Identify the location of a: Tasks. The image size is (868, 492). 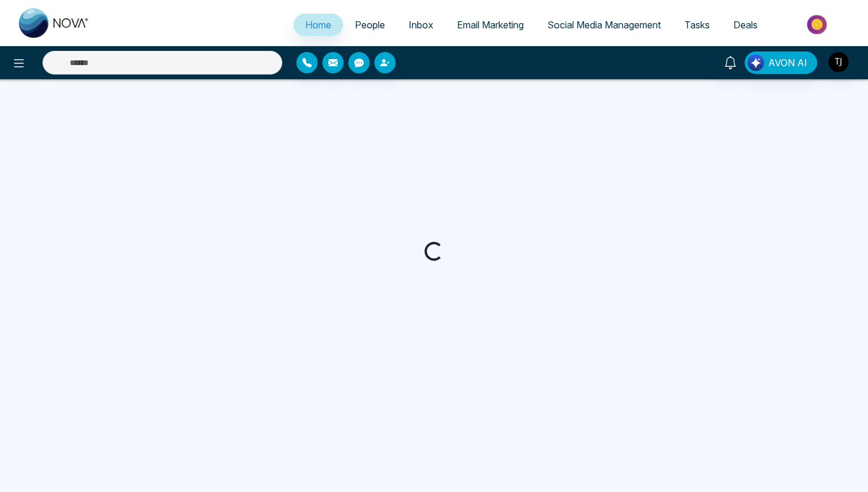
(697, 25).